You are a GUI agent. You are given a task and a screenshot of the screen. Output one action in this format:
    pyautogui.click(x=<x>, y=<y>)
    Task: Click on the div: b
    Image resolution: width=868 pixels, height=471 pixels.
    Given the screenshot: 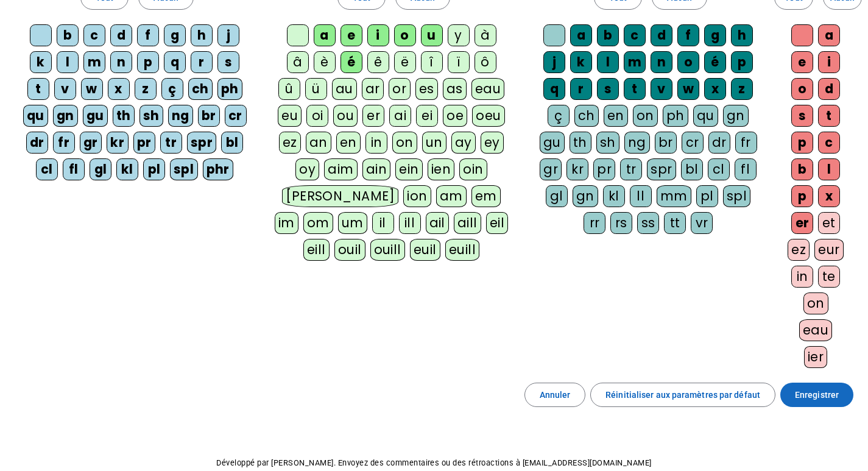 What is the action you would take?
    pyautogui.click(x=608, y=36)
    